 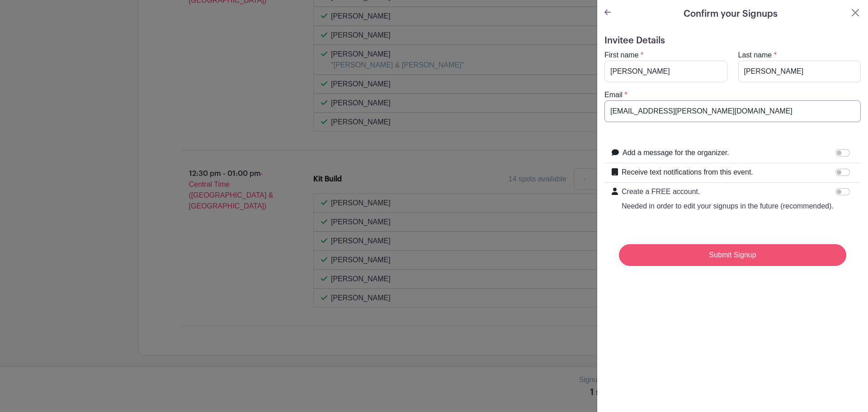 I want to click on h5: Confirm your Signups, so click(x=731, y=14).